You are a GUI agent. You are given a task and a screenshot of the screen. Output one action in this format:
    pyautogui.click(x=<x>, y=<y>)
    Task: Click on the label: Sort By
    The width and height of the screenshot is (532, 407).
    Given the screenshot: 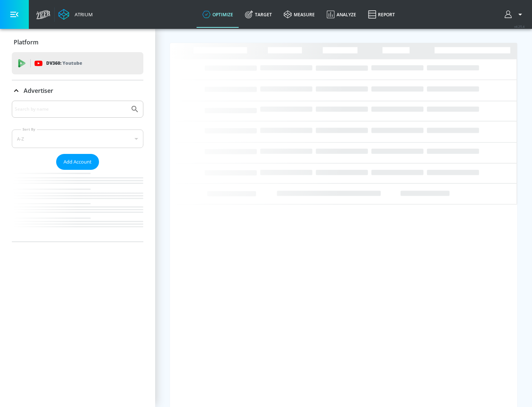 What is the action you would take?
    pyautogui.click(x=29, y=129)
    